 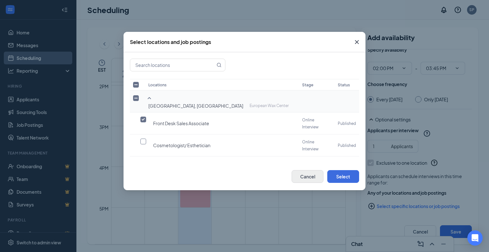 I want to click on button: Close, so click(x=357, y=42).